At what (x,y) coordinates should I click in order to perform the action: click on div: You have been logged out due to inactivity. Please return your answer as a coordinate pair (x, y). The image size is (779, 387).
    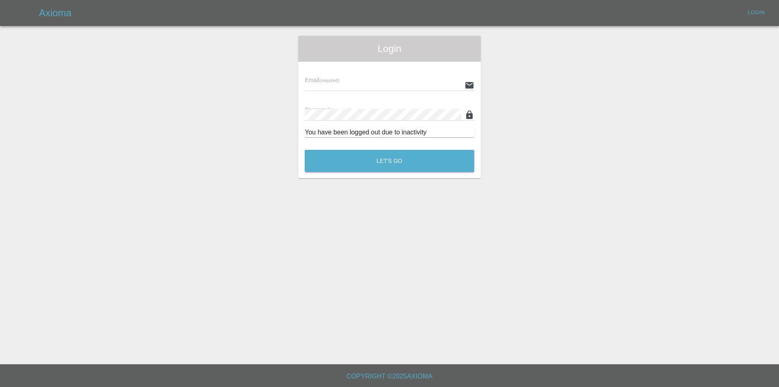
    Looking at the image, I should click on (389, 132).